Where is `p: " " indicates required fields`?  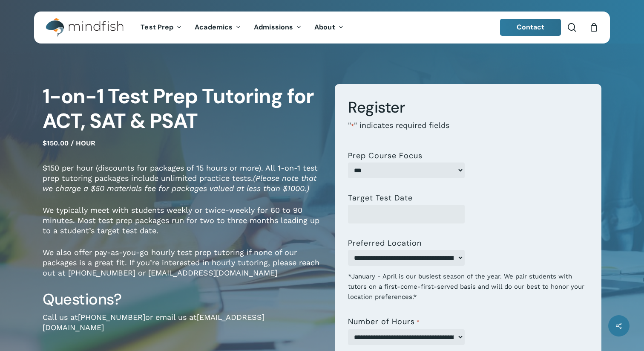 p: " " indicates required fields is located at coordinates (468, 131).